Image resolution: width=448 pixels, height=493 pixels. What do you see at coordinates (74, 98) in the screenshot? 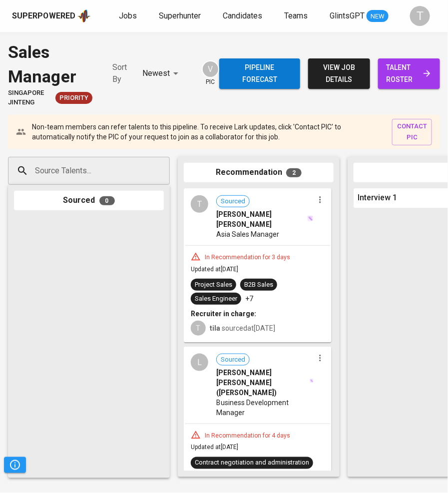
I see `span: Priority` at bounding box center [74, 98].